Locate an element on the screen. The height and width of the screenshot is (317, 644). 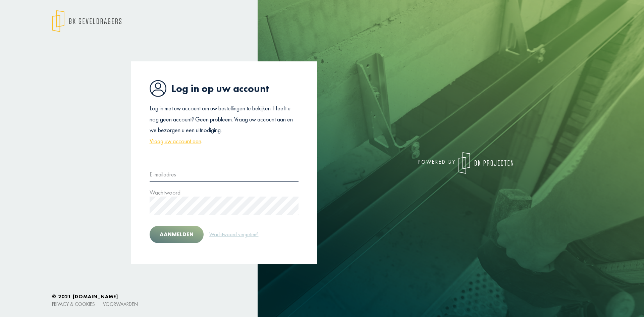
h1: Log in op uw account is located at coordinates (224, 88).